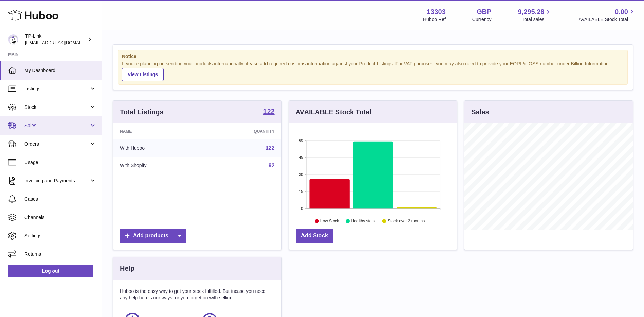 This screenshot has height=317, width=644. I want to click on span: Orders, so click(57, 143).